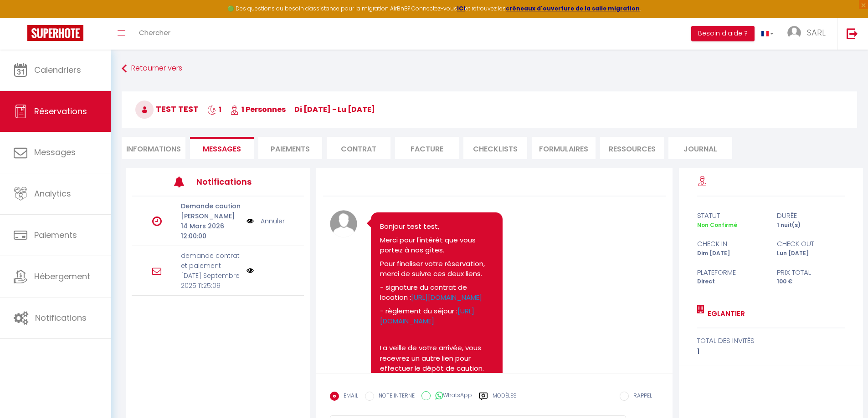  Describe the element at coordinates (436, 292) in the screenshot. I see `p: - signature du contrat de location :` at that location.